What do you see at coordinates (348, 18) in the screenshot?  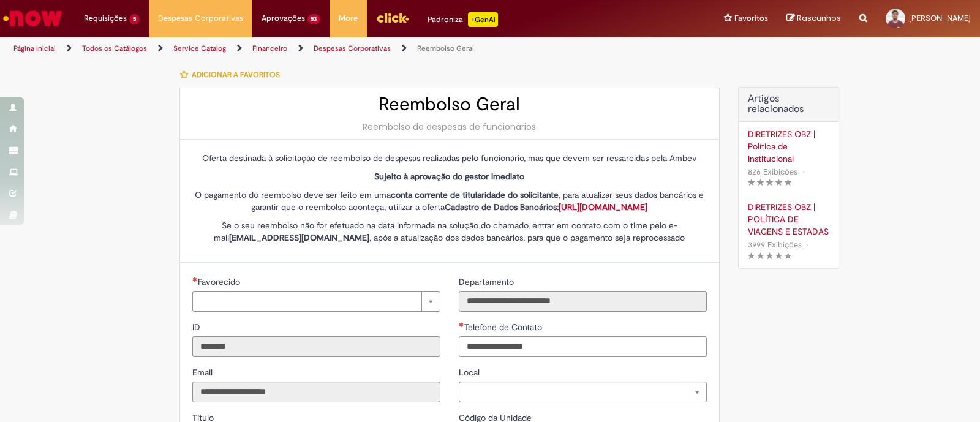 I see `span: More` at bounding box center [348, 18].